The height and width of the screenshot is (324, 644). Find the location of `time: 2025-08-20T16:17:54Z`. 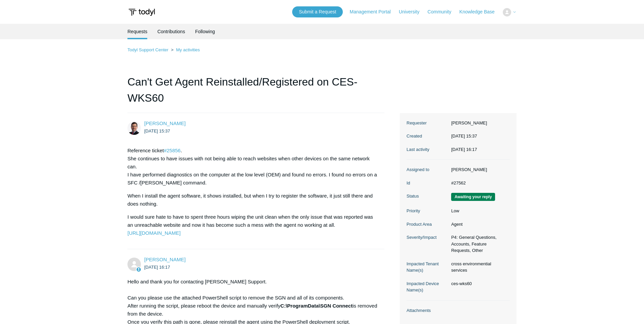

time: 2025-08-20T16:17:54Z is located at coordinates (157, 268).